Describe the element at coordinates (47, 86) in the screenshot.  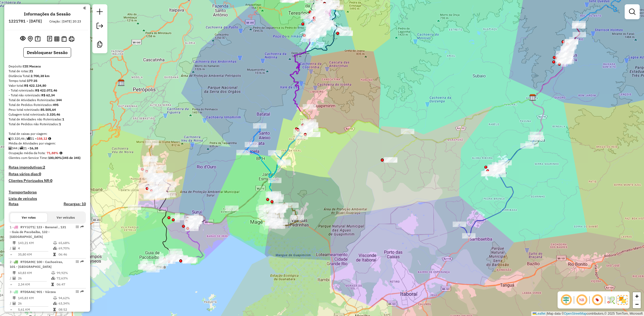
I see `div: Valor total:` at that location.